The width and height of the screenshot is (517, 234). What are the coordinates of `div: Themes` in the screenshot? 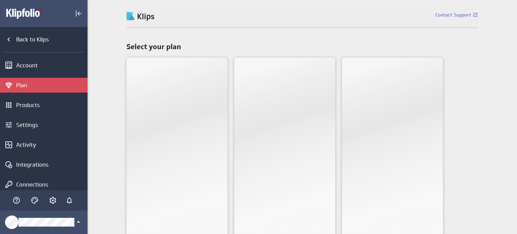 It's located at (35, 200).